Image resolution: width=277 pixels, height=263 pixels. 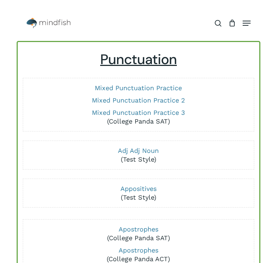 I want to click on a: Adj Adj Noun, so click(x=138, y=150).